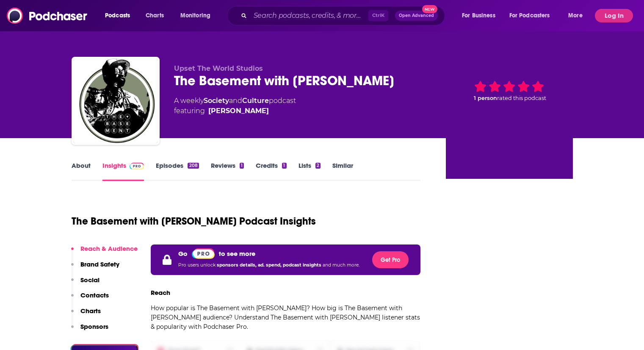 This screenshot has width=644, height=350. Describe the element at coordinates (48, 16) in the screenshot. I see `a: Podchaser - Follow, Share and Rate Podcasts` at that location.